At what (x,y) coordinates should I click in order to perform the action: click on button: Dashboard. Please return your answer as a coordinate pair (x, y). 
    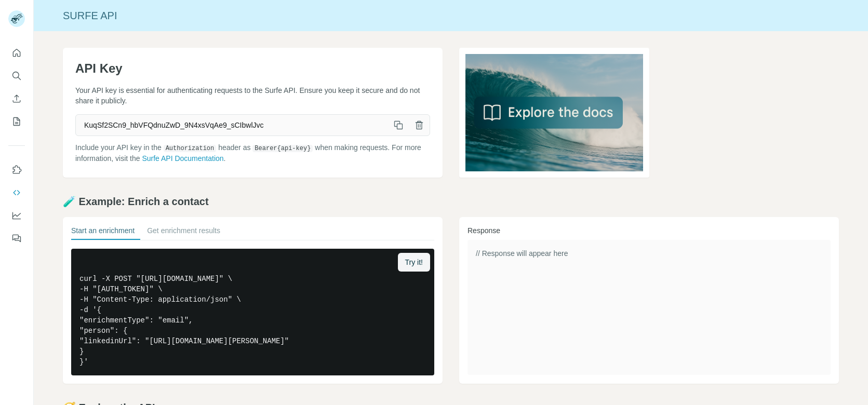
    Looking at the image, I should click on (16, 215).